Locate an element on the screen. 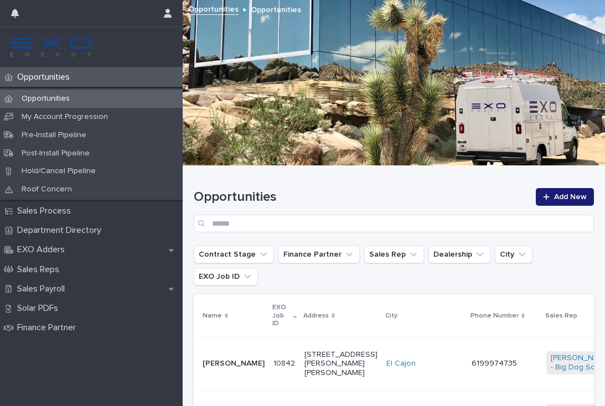 The image size is (605, 406). a: Add New is located at coordinates (564, 197).